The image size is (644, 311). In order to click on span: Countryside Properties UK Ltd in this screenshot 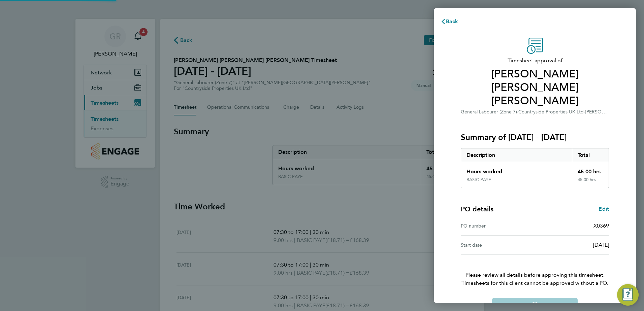, I will do `click(551, 112)`.